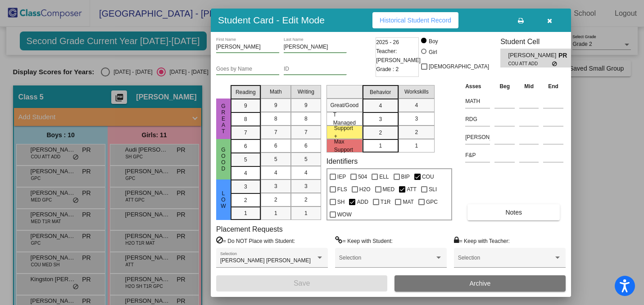 This screenshot has width=644, height=305. I want to click on span: Grade : 2, so click(387, 69).